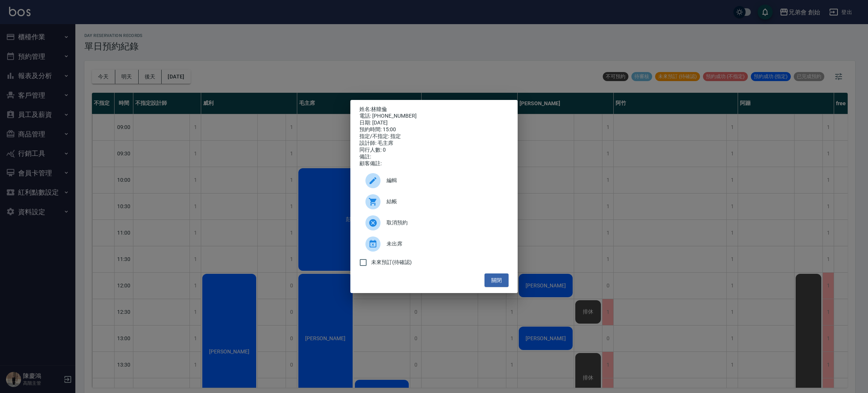 The width and height of the screenshot is (868, 393). Describe the element at coordinates (445, 180) in the screenshot. I see `span: 編輯` at that location.